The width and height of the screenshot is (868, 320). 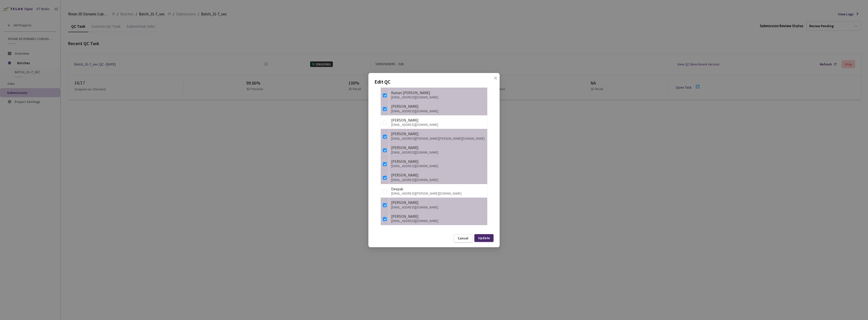 What do you see at coordinates (438, 189) in the screenshot?
I see `div: Deepak` at bounding box center [438, 189].